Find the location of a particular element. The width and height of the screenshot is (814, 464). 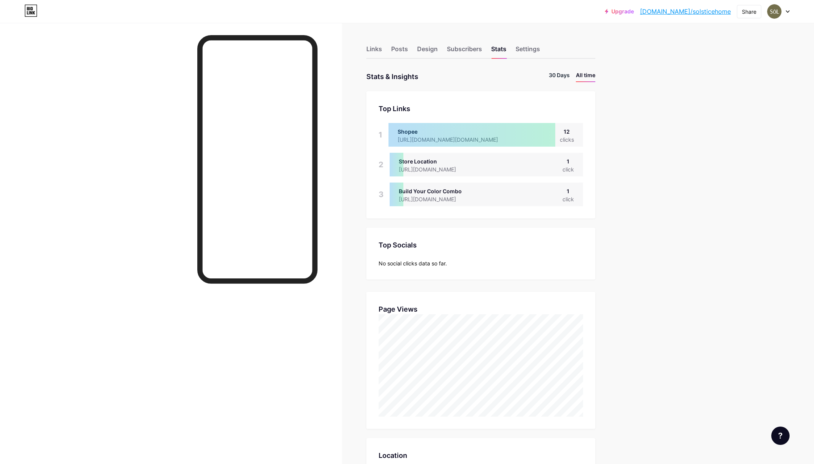

div: 3 is located at coordinates (381, 194).